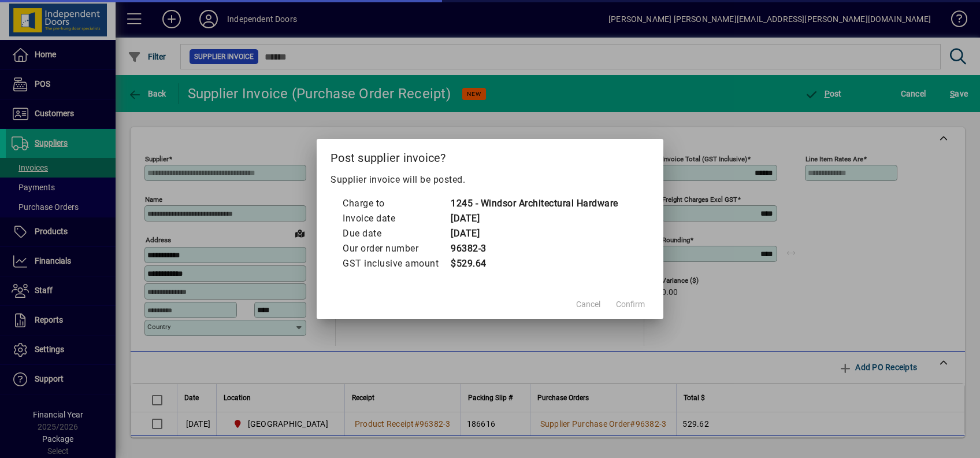  What do you see at coordinates (534, 204) in the screenshot?
I see `td: 1245 - Windsor Architectural Hardware` at bounding box center [534, 204].